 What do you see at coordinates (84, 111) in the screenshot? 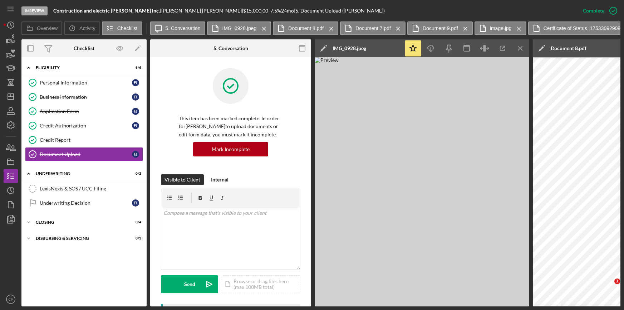
I see `a: Application FormFJ` at bounding box center [84, 111].